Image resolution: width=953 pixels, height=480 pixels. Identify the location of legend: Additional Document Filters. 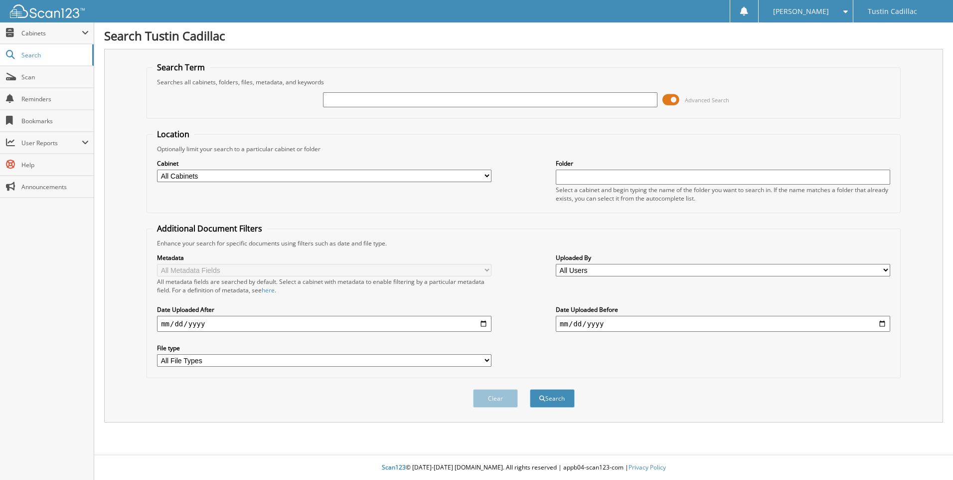
(209, 228).